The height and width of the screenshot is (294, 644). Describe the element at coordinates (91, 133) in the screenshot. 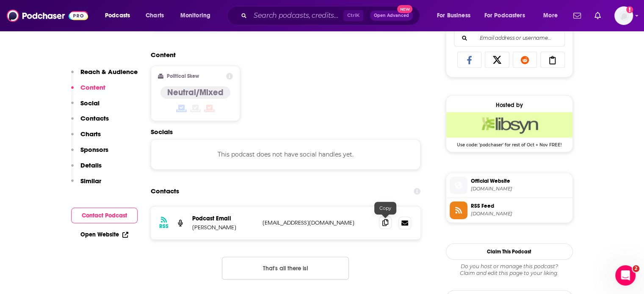

I see `p: Charts` at that location.